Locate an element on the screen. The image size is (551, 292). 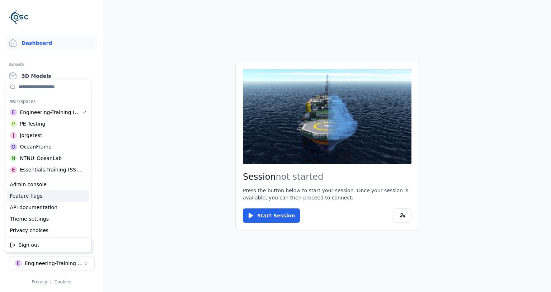
div: Feature flags is located at coordinates (48, 196).